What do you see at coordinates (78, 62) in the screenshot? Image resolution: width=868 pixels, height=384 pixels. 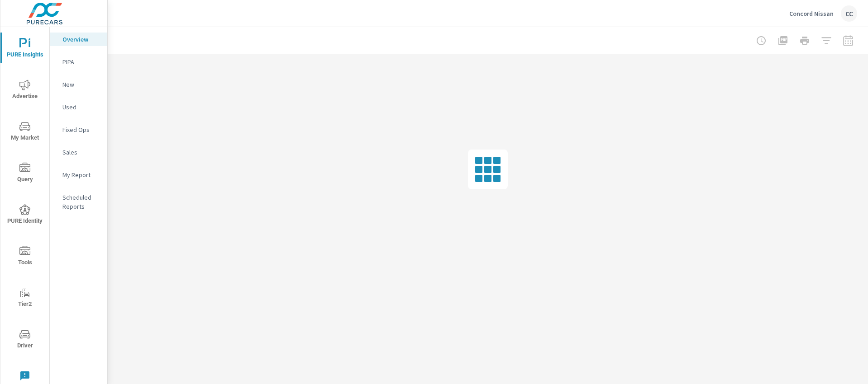 I see `div: PIPA` at bounding box center [78, 62].